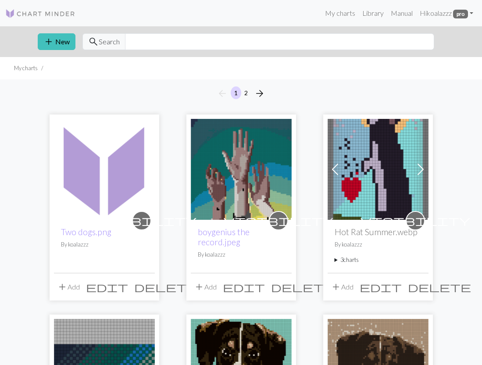 The width and height of the screenshot is (482, 365). What do you see at coordinates (373, 13) in the screenshot?
I see `a: Library` at bounding box center [373, 13].